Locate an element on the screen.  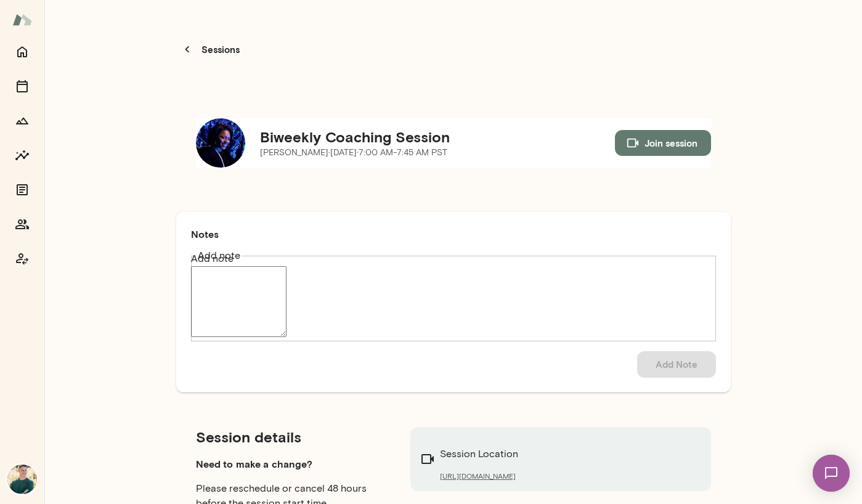
button: Home is located at coordinates (22, 51).